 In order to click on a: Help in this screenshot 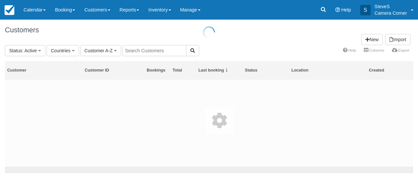, I will do `click(350, 50)`.